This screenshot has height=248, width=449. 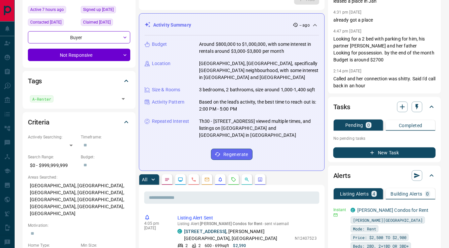 What do you see at coordinates (105, 23) in the screenshot?
I see `div: Fri Nov 15 2024` at bounding box center [105, 23].